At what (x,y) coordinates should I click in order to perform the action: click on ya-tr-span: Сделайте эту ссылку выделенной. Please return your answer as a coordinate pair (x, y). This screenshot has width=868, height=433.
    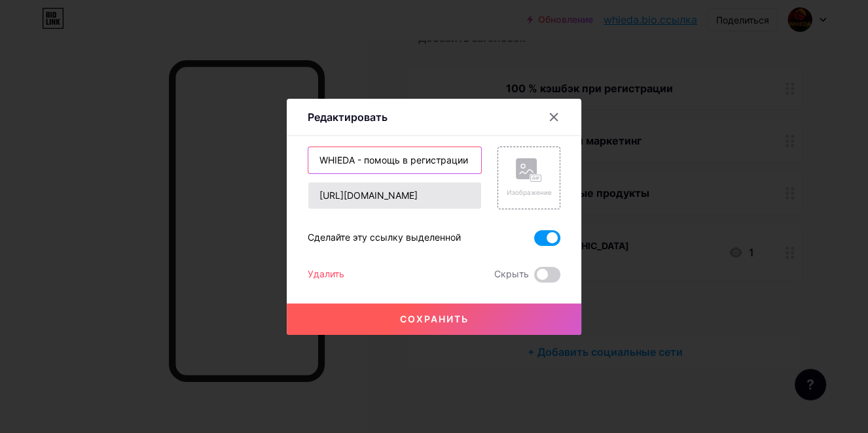
    Looking at the image, I should click on (384, 237).